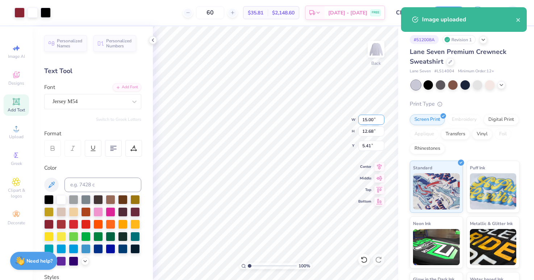 This screenshot has width=534, height=280. I want to click on div: Rhinestones, so click(427, 149).